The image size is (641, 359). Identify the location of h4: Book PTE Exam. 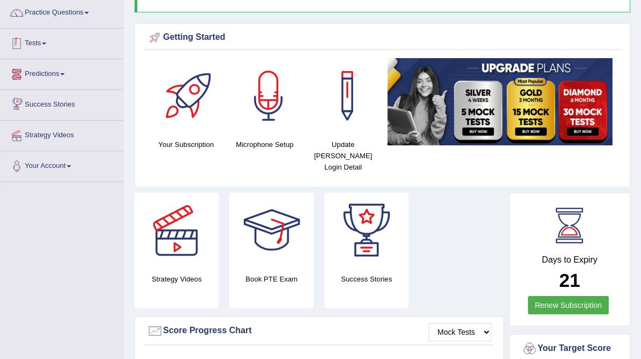
(271, 279).